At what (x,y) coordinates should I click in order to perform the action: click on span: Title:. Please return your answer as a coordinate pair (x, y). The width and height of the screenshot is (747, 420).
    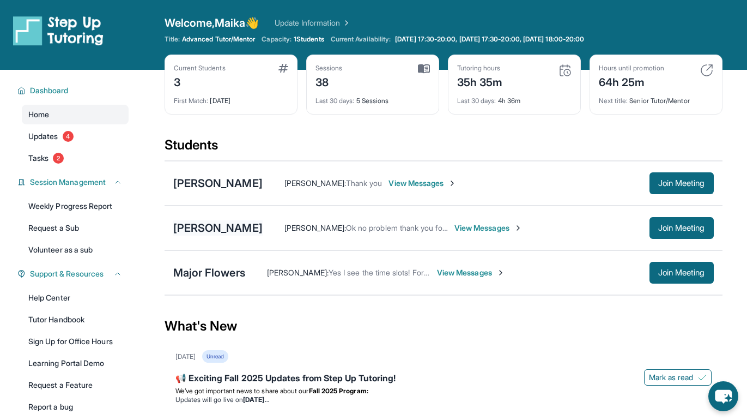
    Looking at the image, I should click on (172, 39).